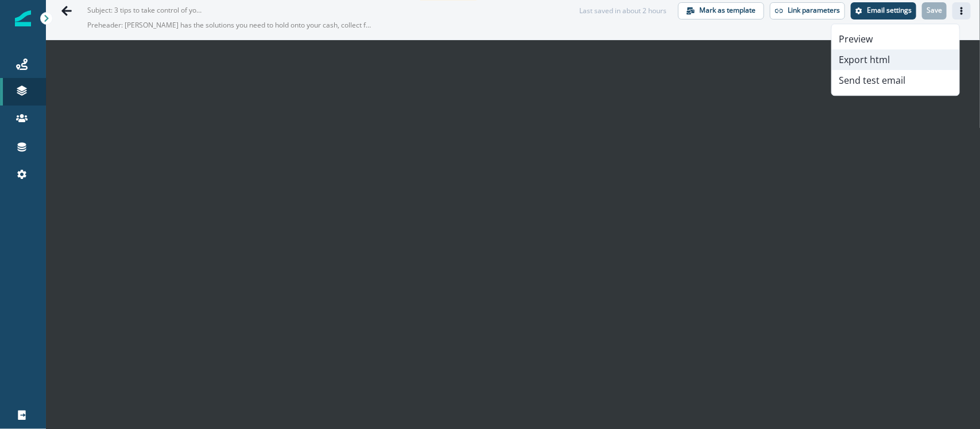  Describe the element at coordinates (895, 80) in the screenshot. I see `button: Send test email` at that location.